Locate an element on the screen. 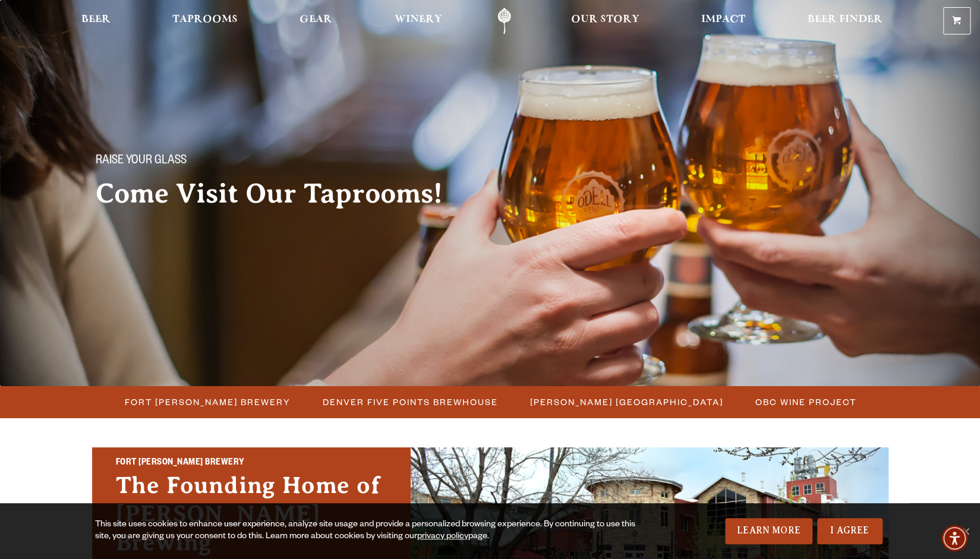  a: Winery is located at coordinates (418, 21).